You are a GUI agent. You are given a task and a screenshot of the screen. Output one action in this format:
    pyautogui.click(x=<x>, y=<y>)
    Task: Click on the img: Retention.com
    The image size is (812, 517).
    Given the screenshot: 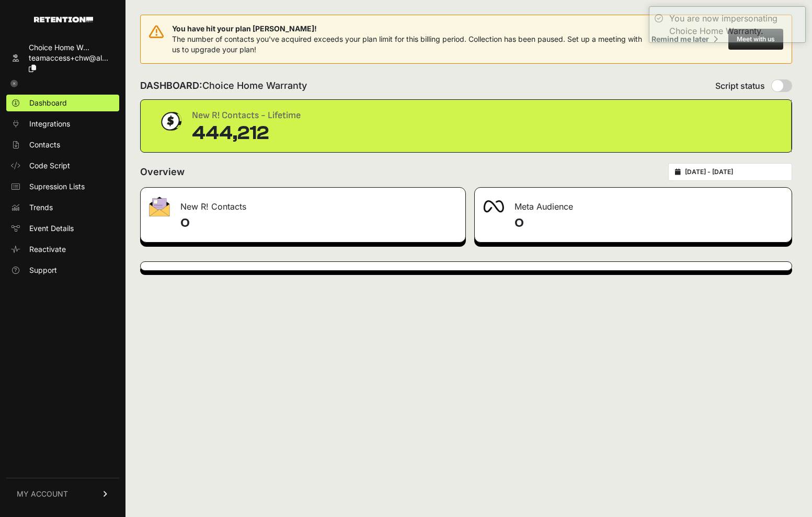 What is the action you would take?
    pyautogui.click(x=63, y=20)
    